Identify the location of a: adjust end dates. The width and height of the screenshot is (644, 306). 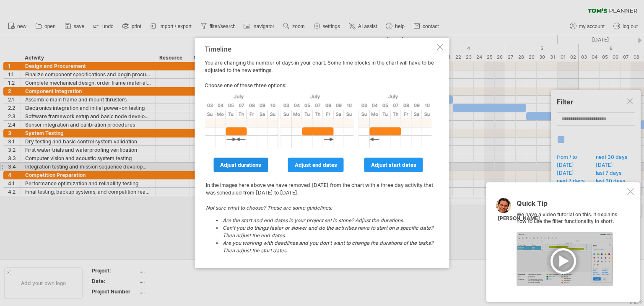
(316, 165).